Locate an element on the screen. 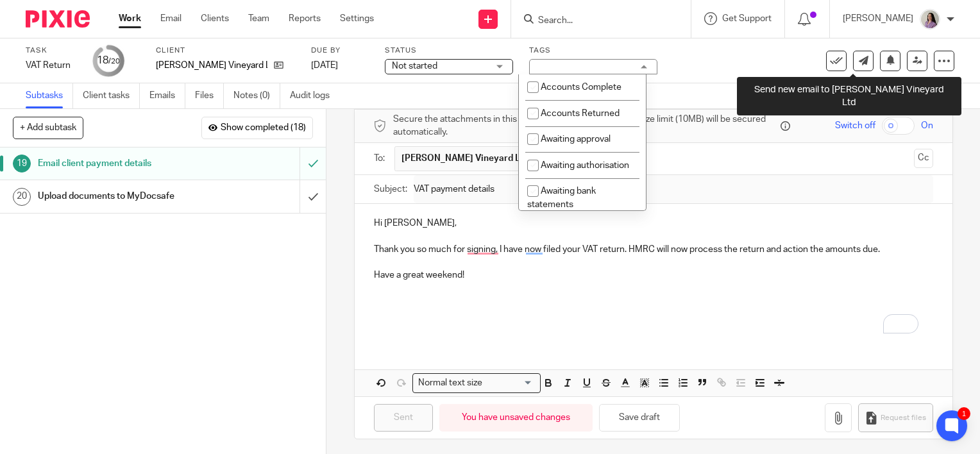  a: Notes (0) is located at coordinates (256, 95).